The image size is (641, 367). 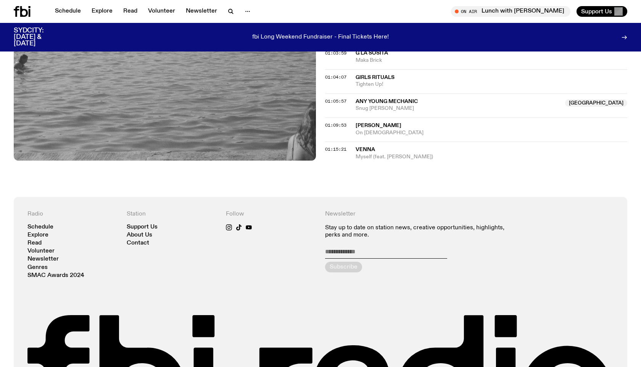 What do you see at coordinates (172, 214) in the screenshot?
I see `h4: Station` at bounding box center [172, 214].